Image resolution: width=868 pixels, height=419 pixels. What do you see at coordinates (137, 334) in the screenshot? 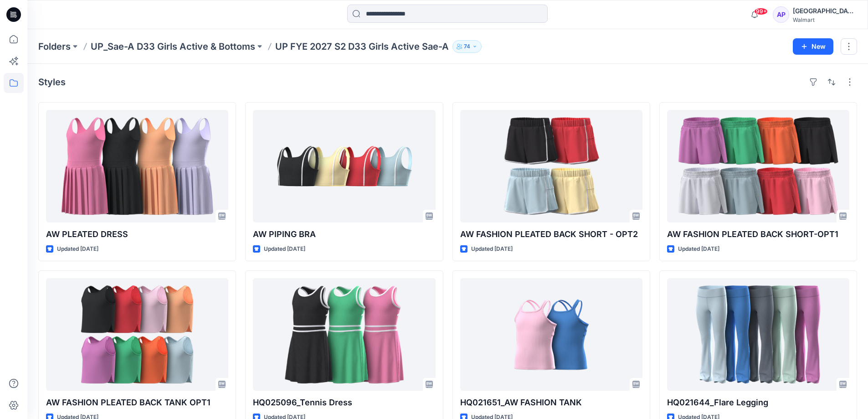
I see `a: AW FASHION PLEATED BACK TANK OPT1` at bounding box center [137, 334].